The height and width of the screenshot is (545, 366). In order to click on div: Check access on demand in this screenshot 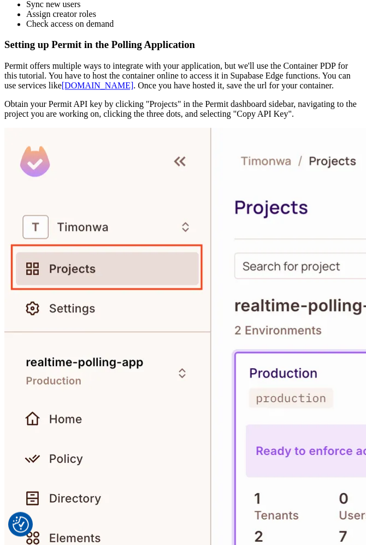, I will do `click(194, 24)`.